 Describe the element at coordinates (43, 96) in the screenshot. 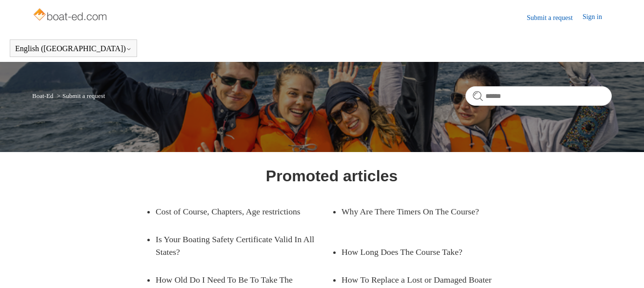

I see `li: Boat-Ed` at that location.